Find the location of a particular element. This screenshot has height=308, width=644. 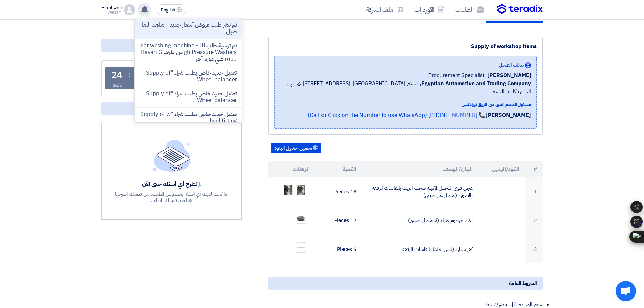

th: المرفقات is located at coordinates (292, 169).